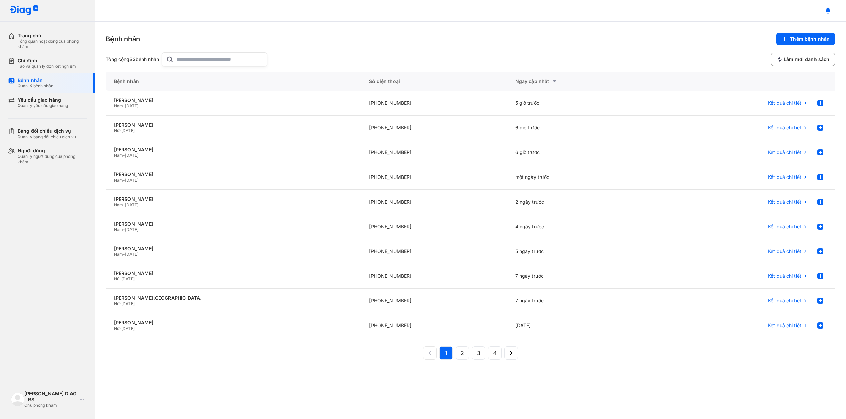 The image size is (846, 419). Describe the element at coordinates (580, 227) in the screenshot. I see `div: 4 ngày trước` at that location.